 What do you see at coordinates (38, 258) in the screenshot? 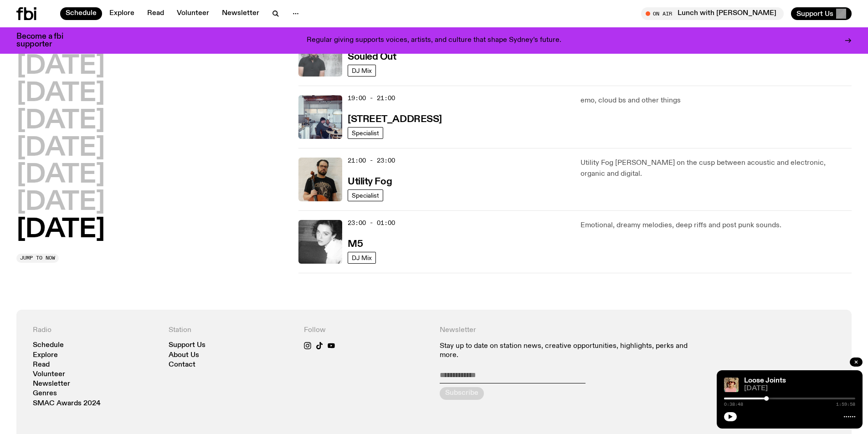
I see `span: Jump to now` at bounding box center [38, 258].